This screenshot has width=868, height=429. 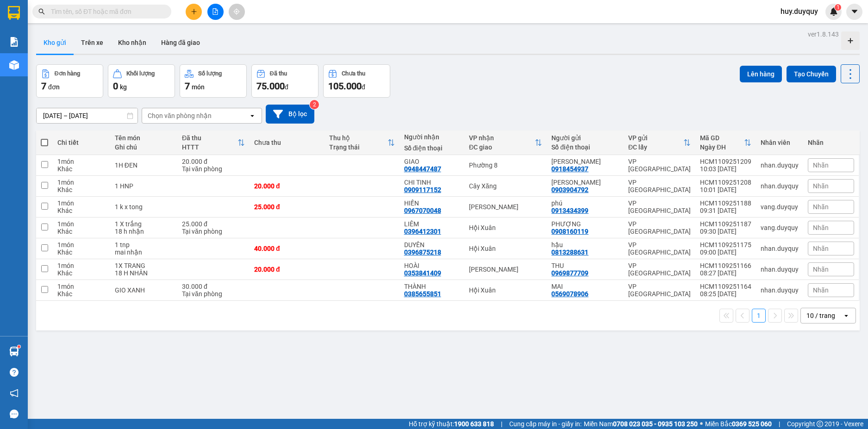 I want to click on th: Toggle SortBy, so click(x=725, y=143).